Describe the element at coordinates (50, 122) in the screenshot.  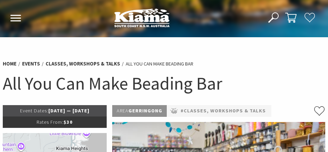
I see `span: Rates From:` at that location.